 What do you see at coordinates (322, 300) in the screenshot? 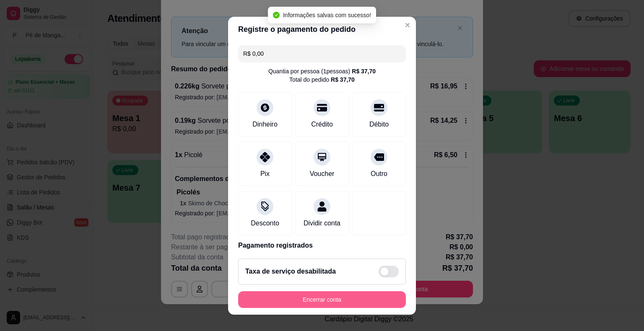
I see `button: Encerrar conta` at bounding box center [322, 300].